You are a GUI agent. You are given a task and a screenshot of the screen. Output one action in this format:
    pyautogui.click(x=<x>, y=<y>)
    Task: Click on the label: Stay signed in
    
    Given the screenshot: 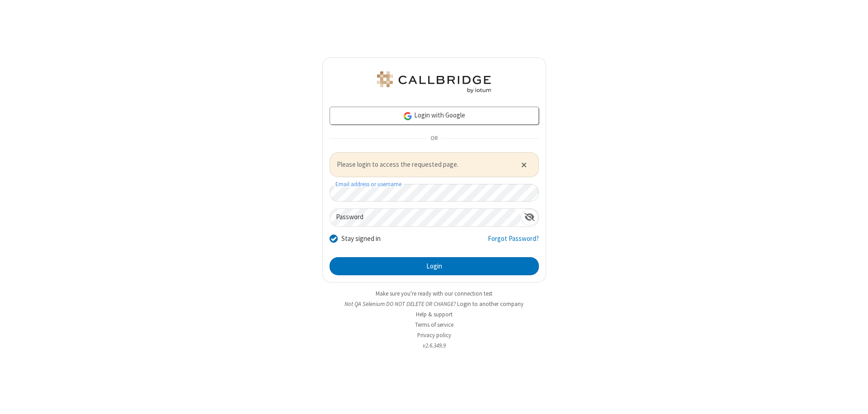 What is the action you would take?
    pyautogui.click(x=361, y=239)
    